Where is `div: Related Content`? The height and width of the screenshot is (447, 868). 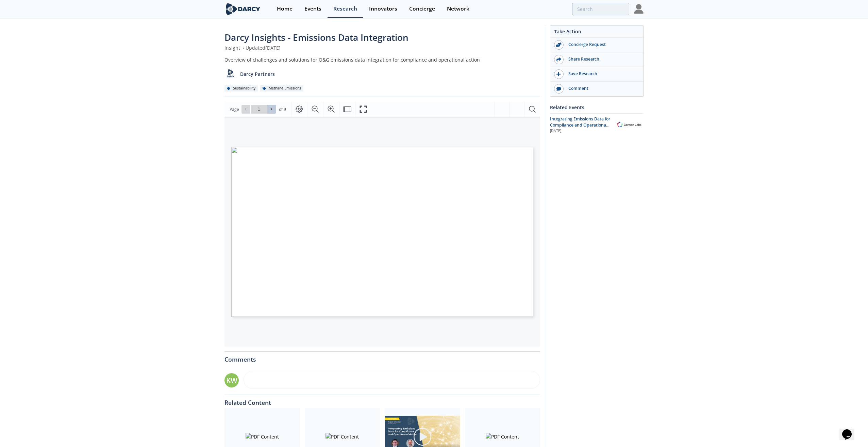 div: Related Content is located at coordinates (383, 400).